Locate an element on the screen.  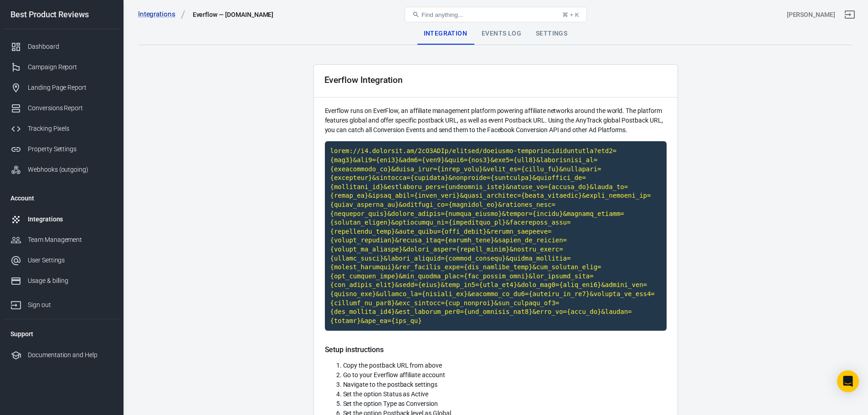
span: Set the option Type as Conversion is located at coordinates (390, 404).